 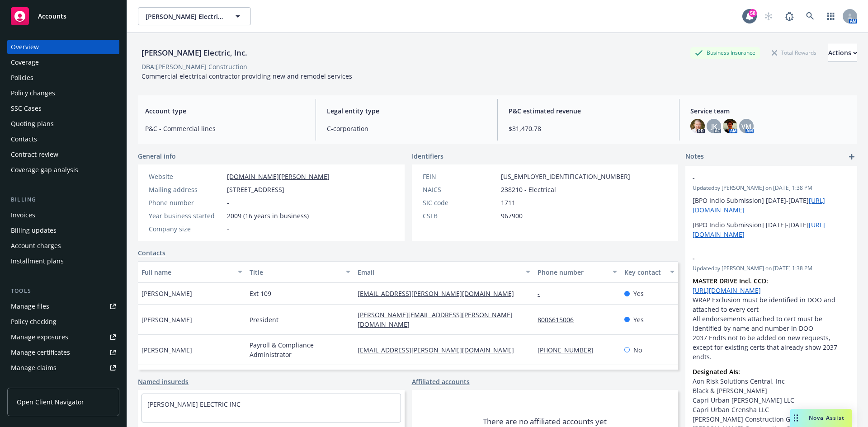 What do you see at coordinates (44, 170) in the screenshot?
I see `div: Coverage gap analysis` at bounding box center [44, 170].